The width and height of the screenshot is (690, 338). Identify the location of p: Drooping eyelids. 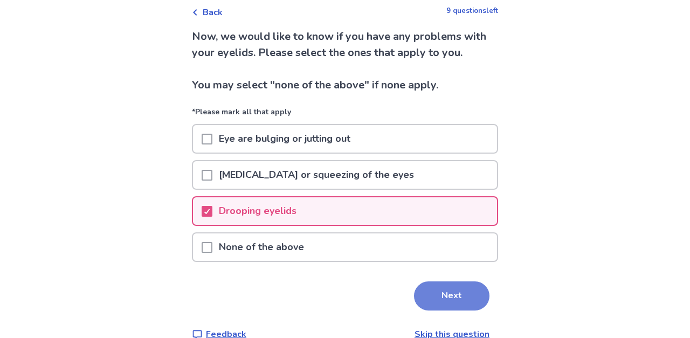
(258, 211).